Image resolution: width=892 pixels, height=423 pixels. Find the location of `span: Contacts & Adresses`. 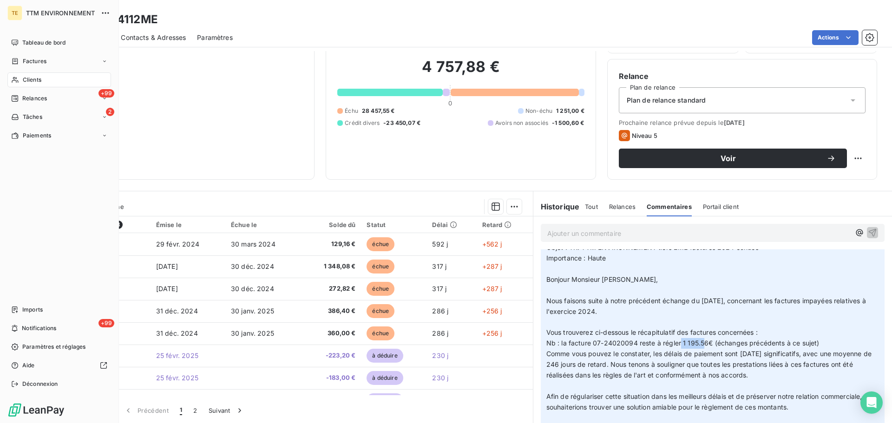

span: Contacts & Adresses is located at coordinates (153, 38).